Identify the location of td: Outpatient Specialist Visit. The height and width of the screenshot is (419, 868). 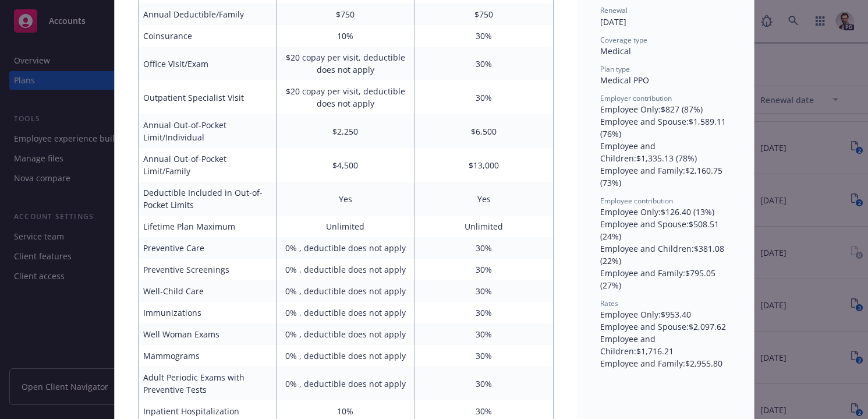
(207, 97).